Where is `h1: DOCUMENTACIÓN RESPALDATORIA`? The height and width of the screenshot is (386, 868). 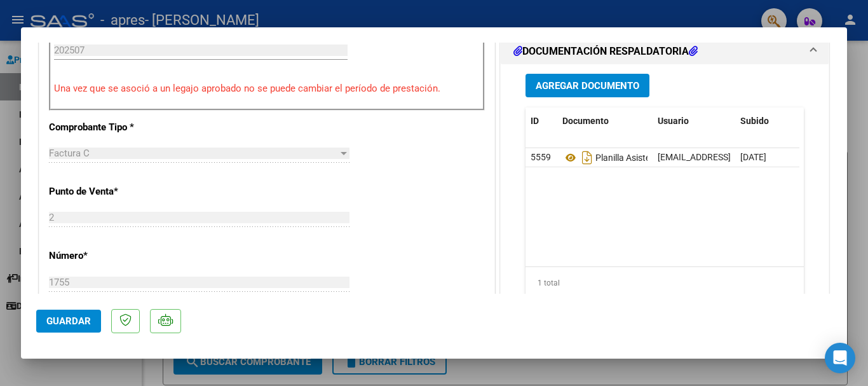 h1: DOCUMENTACIÓN RESPALDATORIA is located at coordinates (605, 51).